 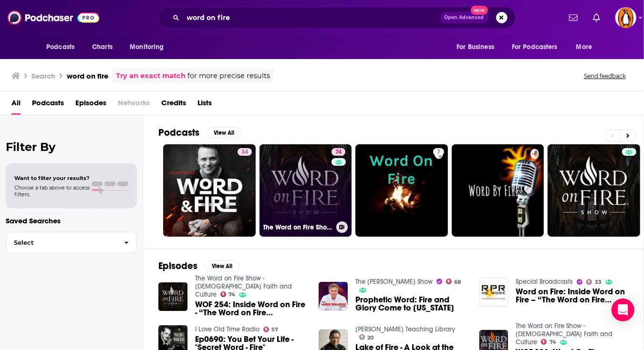 What do you see at coordinates (625, 17) in the screenshot?
I see `span: Logged in as penguin_portfolio` at bounding box center [625, 17].